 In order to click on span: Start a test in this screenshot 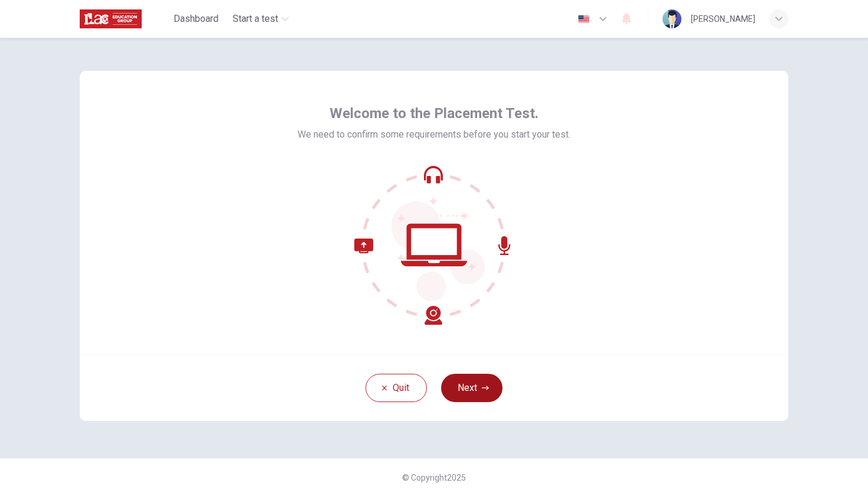, I will do `click(255, 19)`.